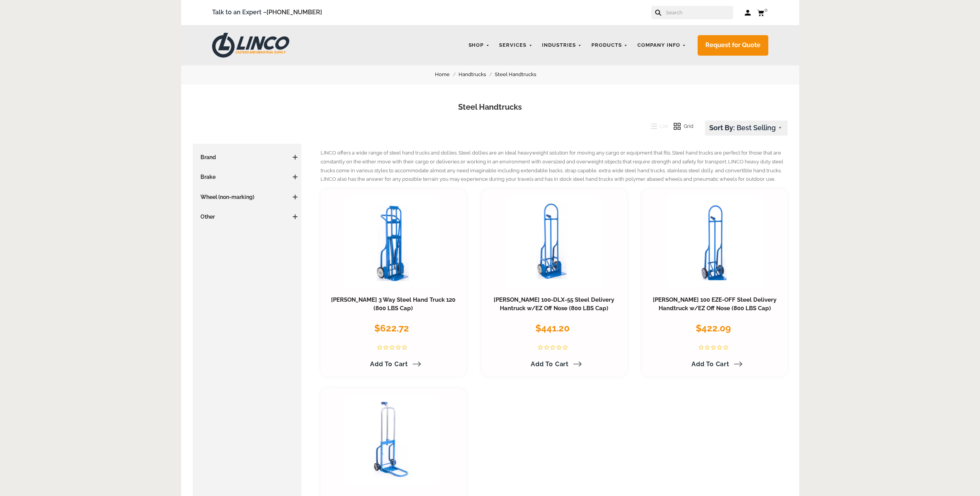  I want to click on button: List, so click(656, 127).